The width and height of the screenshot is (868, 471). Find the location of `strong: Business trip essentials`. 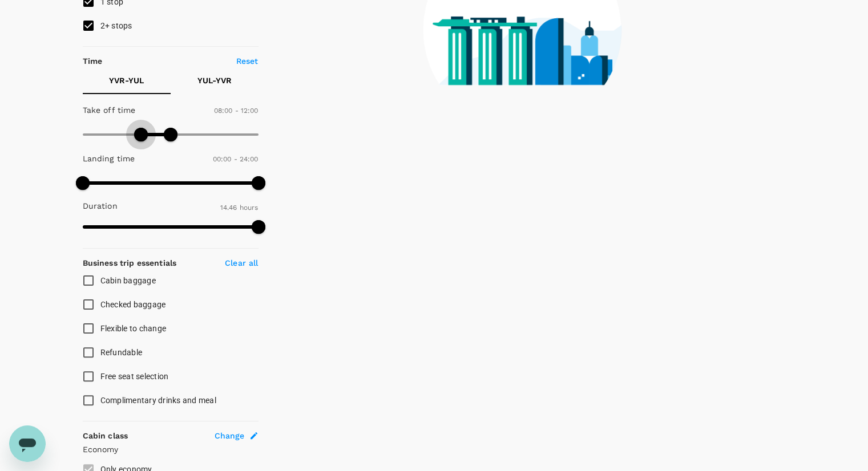

strong: Business trip essentials is located at coordinates (130, 263).